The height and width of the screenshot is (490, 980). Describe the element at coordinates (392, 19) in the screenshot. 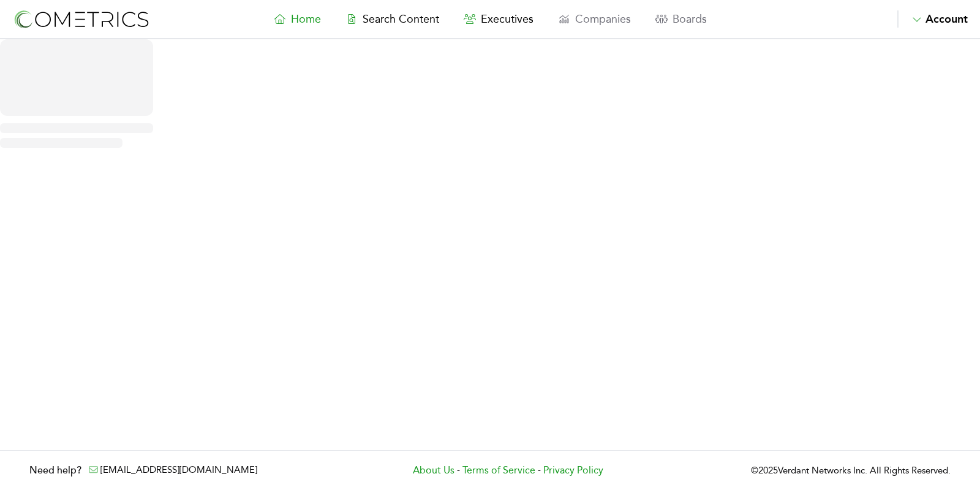

I see `a: Search Content` at that location.